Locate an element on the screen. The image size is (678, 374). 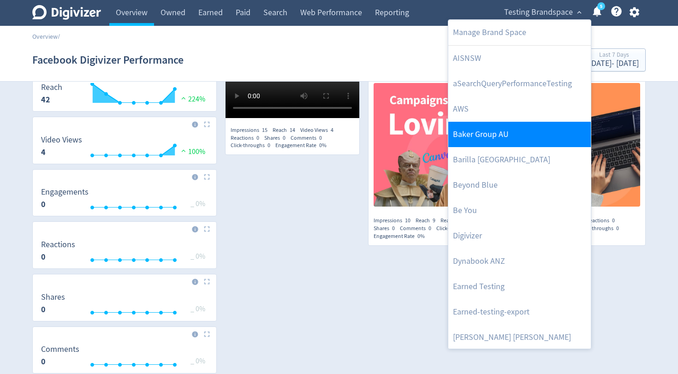
a: Digivizer is located at coordinates (520, 236).